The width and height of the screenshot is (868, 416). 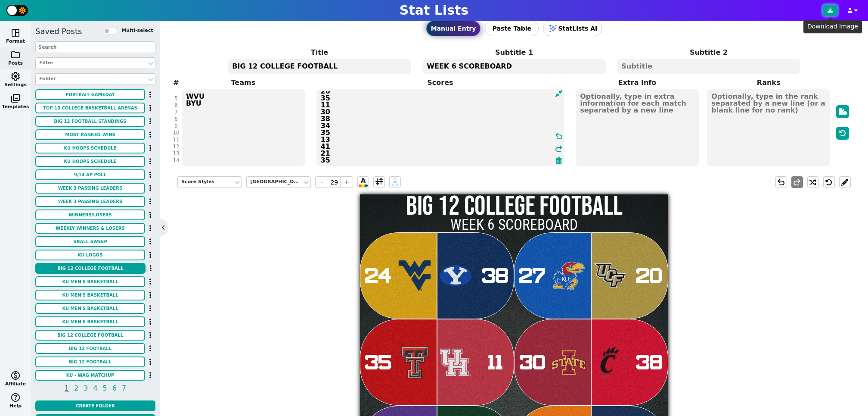 What do you see at coordinates (637, 83) in the screenshot?
I see `label: Extra Info` at bounding box center [637, 83].